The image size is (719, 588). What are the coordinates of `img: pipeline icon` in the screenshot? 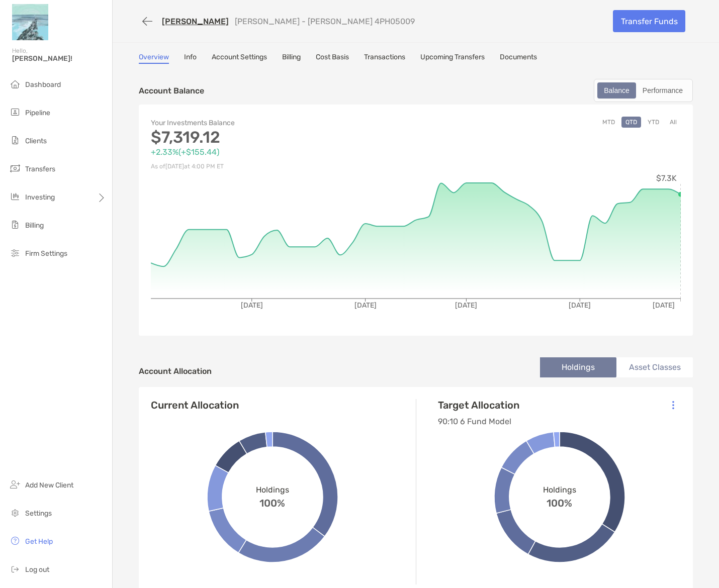 It's located at (15, 112).